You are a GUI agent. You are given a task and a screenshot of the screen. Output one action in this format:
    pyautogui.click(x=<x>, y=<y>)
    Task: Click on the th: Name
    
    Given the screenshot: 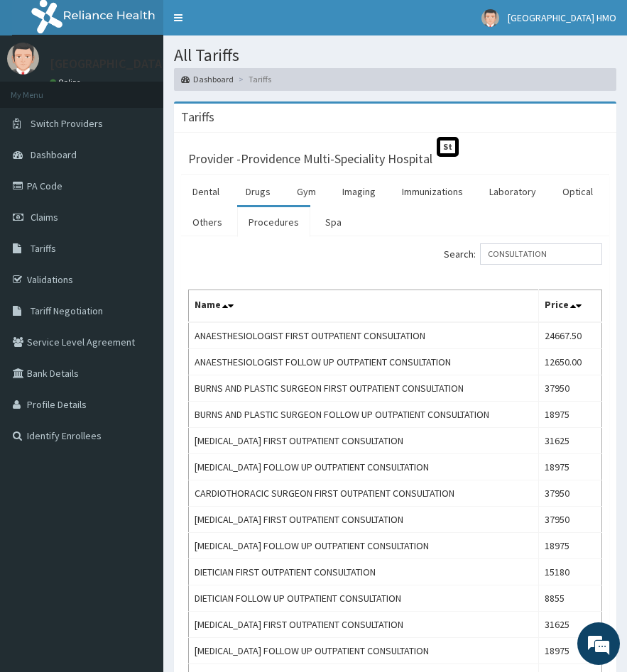 What is the action you would take?
    pyautogui.click(x=364, y=306)
    